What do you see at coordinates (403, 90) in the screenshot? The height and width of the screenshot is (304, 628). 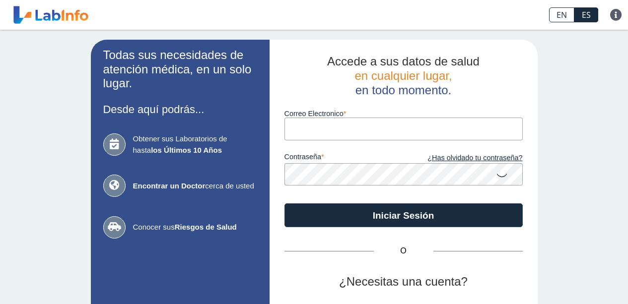 I see `span: en todo momento.` at bounding box center [403, 90].